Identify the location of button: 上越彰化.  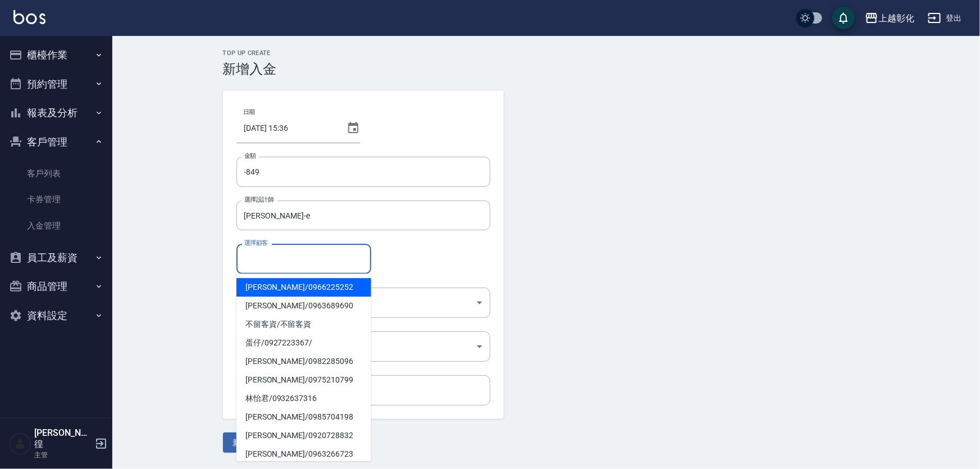
(889, 18).